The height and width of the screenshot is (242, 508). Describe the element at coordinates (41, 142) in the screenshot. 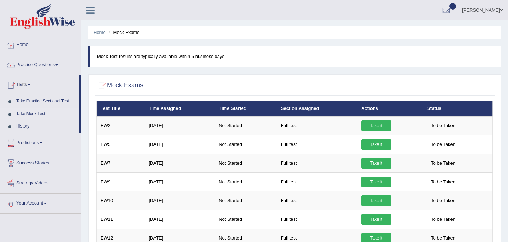

I see `a: Predictions` at that location.